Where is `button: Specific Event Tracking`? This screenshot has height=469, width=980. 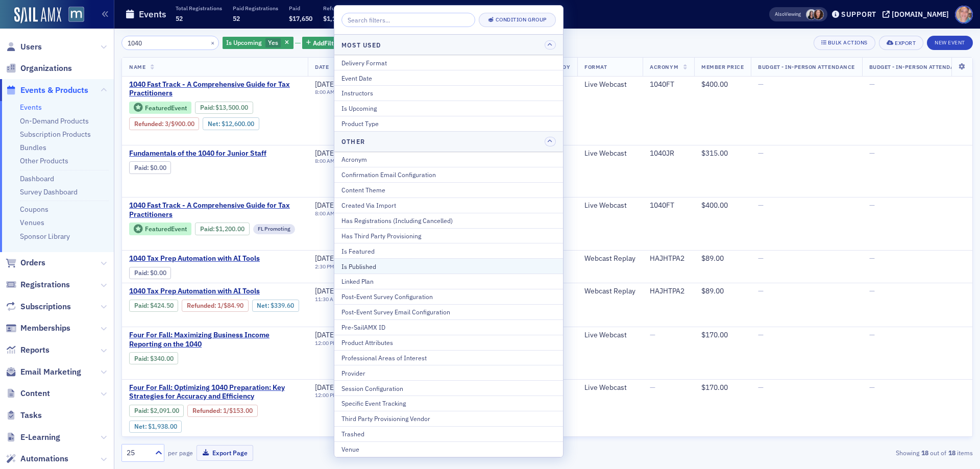
button: Specific Event Tracking is located at coordinates (448, 403).